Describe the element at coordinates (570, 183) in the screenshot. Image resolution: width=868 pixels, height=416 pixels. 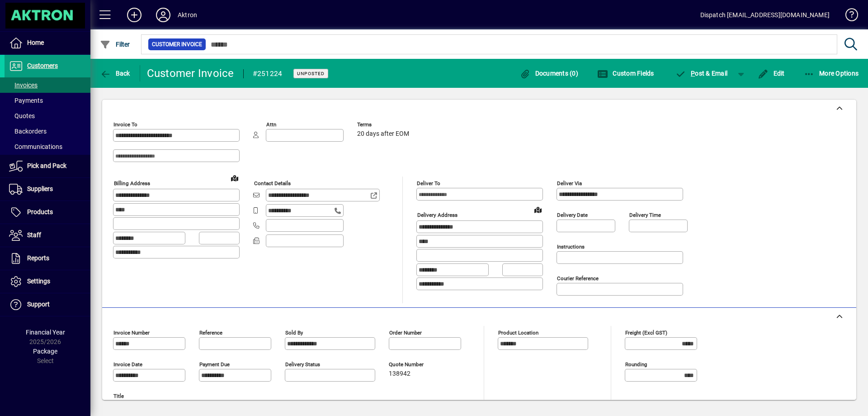
I see `mat-label: Deliver via` at that location.